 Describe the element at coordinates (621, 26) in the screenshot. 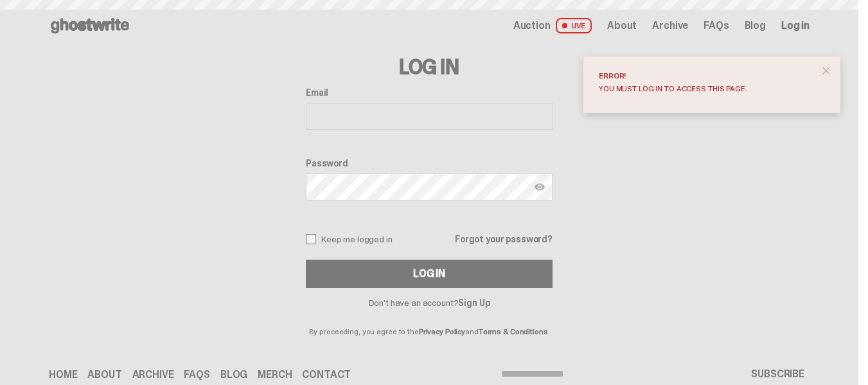

I see `span: About` at that location.